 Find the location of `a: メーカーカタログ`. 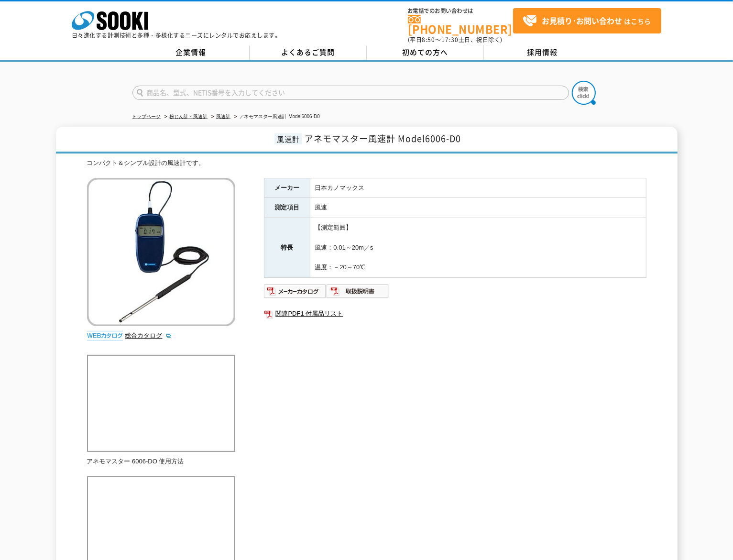

a: メーカーカタログ is located at coordinates (295, 293).